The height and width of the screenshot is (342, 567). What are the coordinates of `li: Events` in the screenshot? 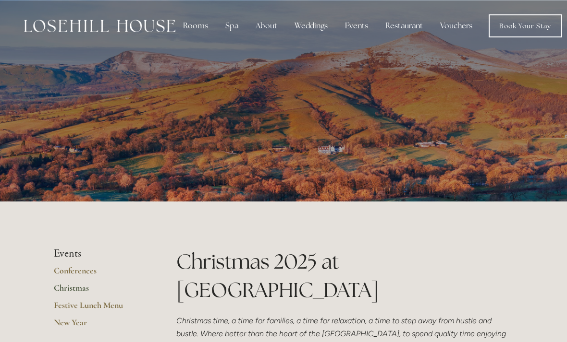 It's located at (99, 254).